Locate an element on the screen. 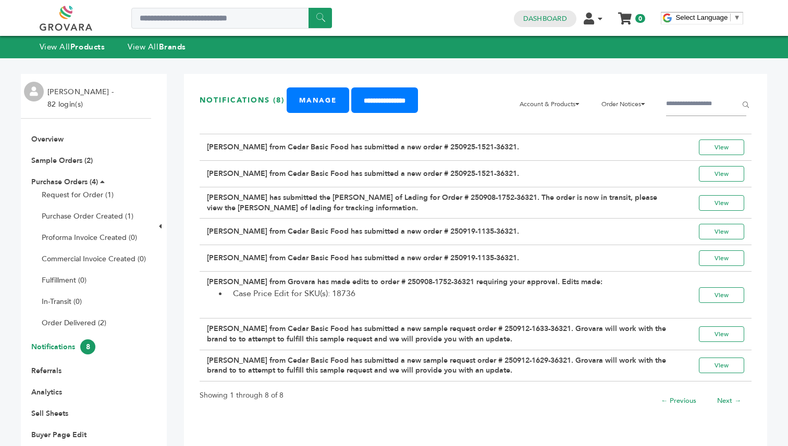  a: Dashboard is located at coordinates (545, 19).